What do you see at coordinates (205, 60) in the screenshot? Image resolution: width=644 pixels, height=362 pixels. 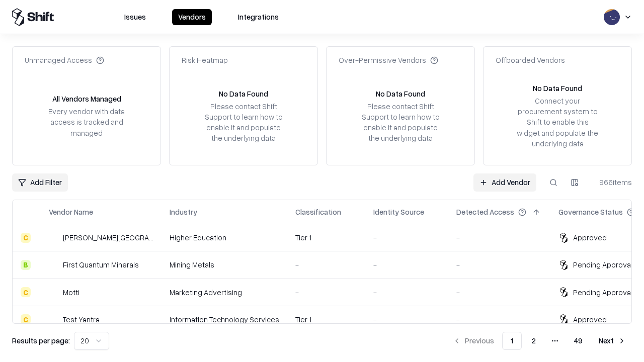 I see `div: Risk Heatmap` at bounding box center [205, 60].